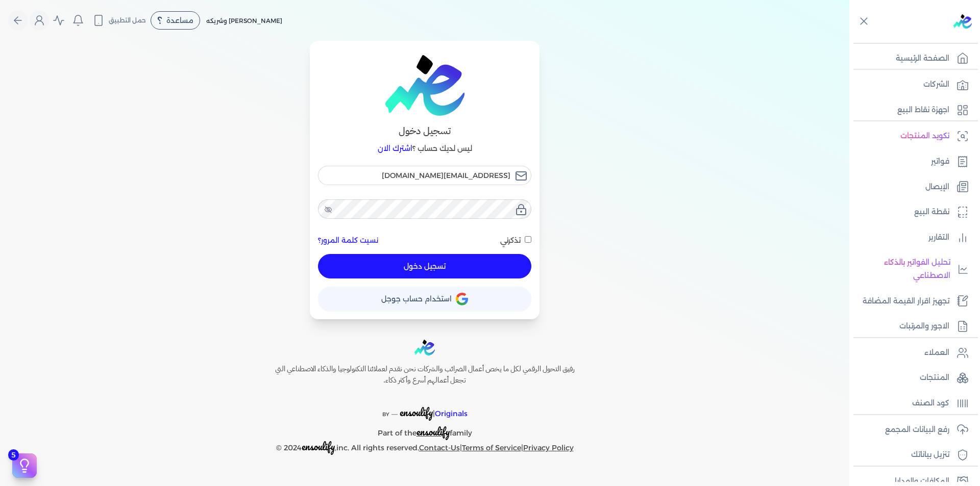 This screenshot has width=980, height=486. What do you see at coordinates (924, 327) in the screenshot?
I see `p: الاجور والمرتبات` at bounding box center [924, 327].